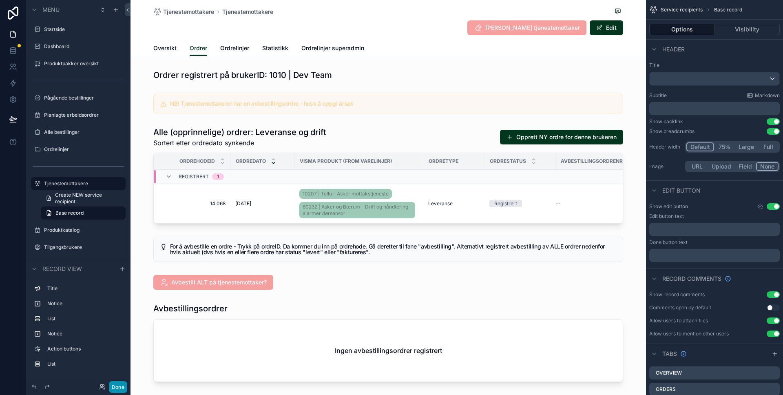 This screenshot has width=783, height=395. Describe the element at coordinates (194, 177) in the screenshot. I see `span: Registrert` at that location.